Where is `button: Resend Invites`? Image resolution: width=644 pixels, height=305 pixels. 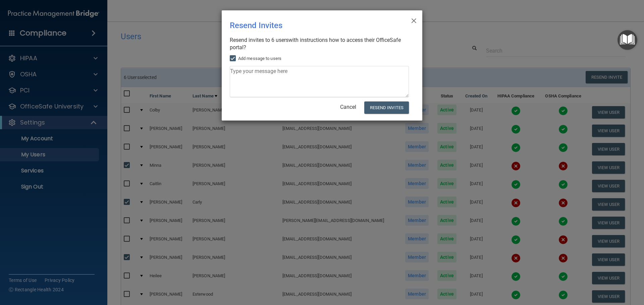 button: Resend Invites is located at coordinates (386, 107).